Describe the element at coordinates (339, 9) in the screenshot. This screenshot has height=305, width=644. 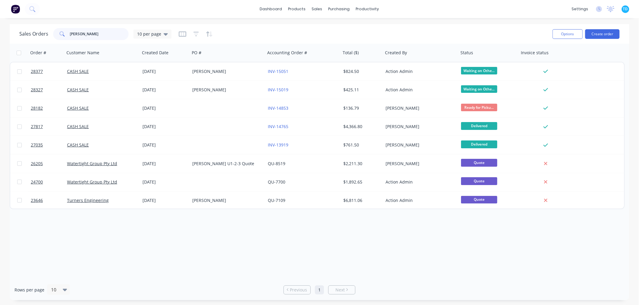
I see `div: purchasing` at that location.